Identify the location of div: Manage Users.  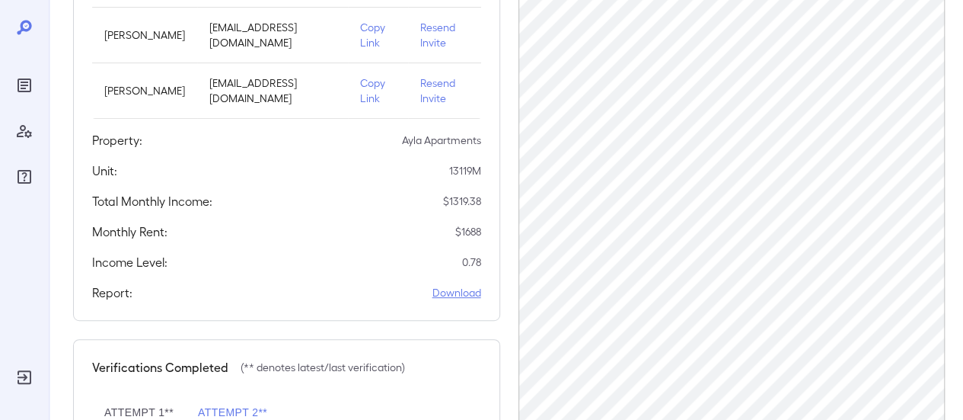
(24, 131).